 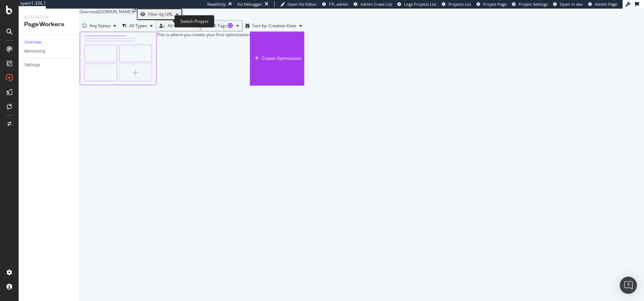 I want to click on a: Settings, so click(x=49, y=65).